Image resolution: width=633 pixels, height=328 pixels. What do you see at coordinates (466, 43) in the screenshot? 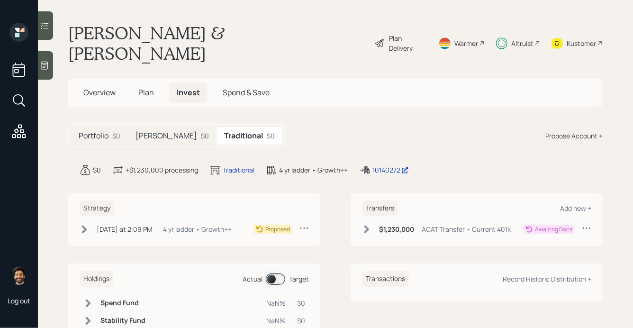
I see `div: Warmer` at bounding box center [466, 43].